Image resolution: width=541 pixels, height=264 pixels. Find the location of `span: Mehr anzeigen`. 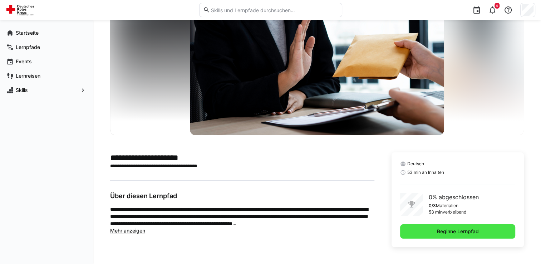

span: Mehr anzeigen is located at coordinates (128, 230).